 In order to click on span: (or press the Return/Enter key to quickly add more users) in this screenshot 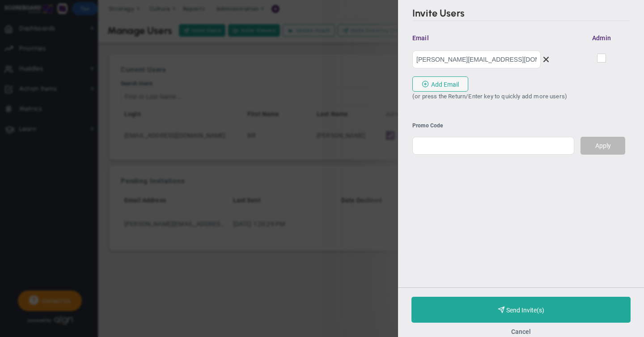, I will do `click(490, 96)`.